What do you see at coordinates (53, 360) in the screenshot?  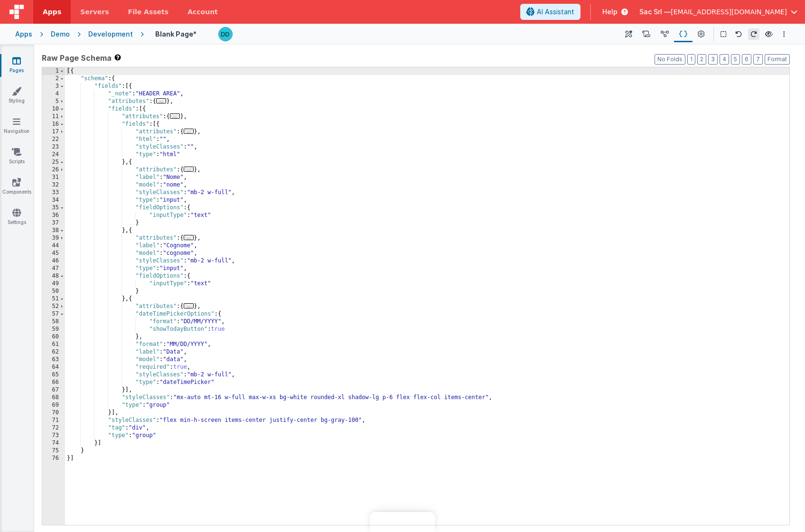 I see `div: 63` at bounding box center [53, 360].